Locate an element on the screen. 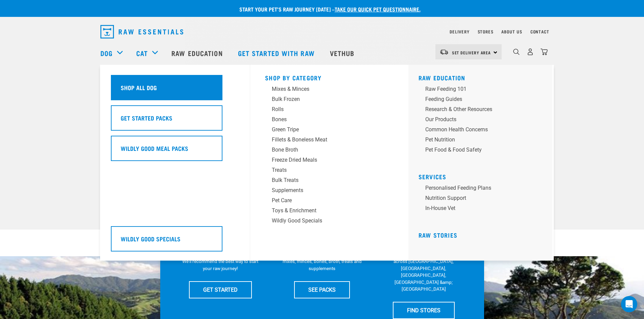  img: van-moving.png is located at coordinates (444, 52).